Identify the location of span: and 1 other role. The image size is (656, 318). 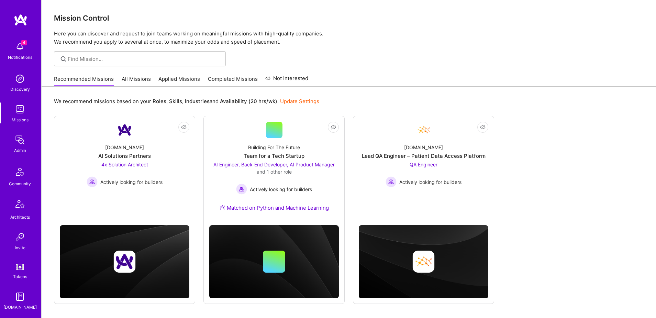
(274, 172).